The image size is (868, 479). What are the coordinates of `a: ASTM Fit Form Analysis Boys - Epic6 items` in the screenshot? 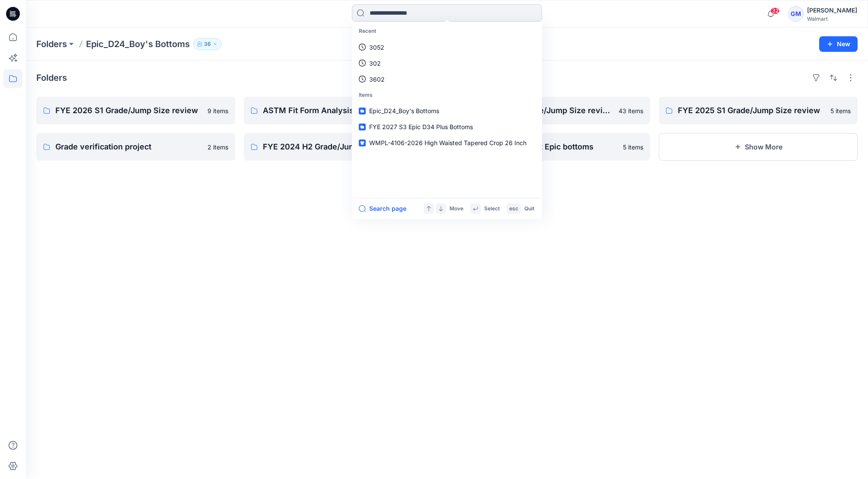 It's located at (343, 111).